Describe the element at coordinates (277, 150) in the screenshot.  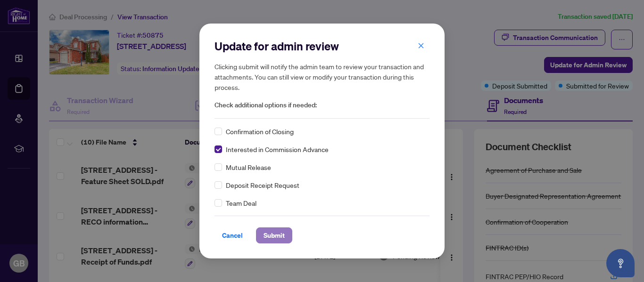
I see `span: Interested in Commission Advance` at that location.